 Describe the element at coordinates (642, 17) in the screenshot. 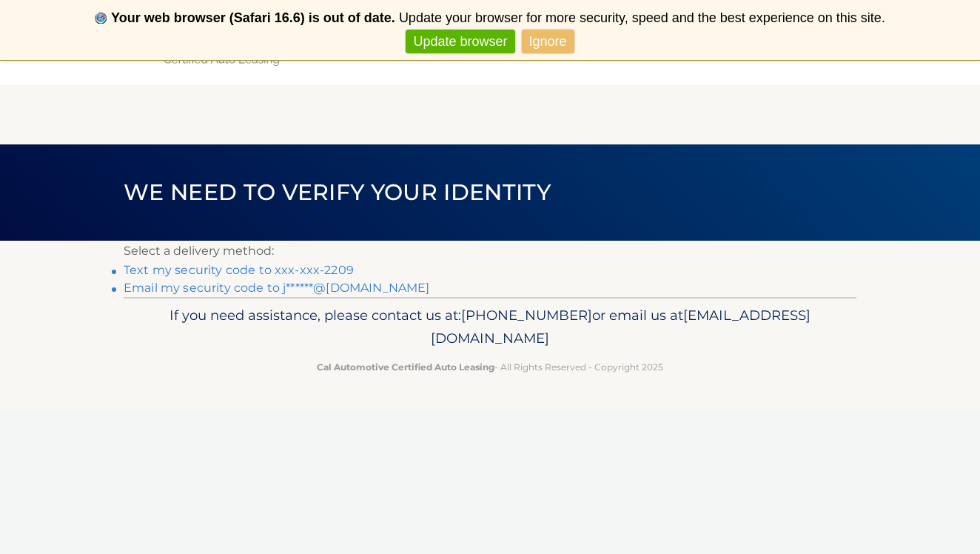

I see `span: Update your browser for more security, speed and the best experience on this site.` at that location.